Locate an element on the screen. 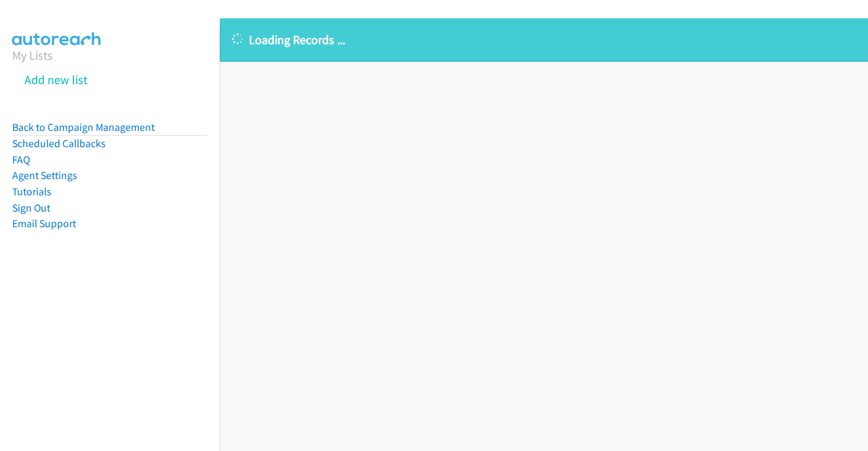 This screenshot has height=451, width=868. a: Email Support is located at coordinates (44, 223).